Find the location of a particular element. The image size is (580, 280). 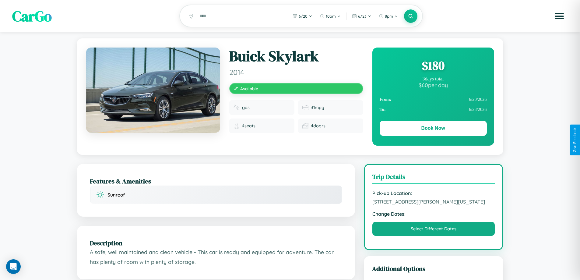

div: $ 180 is located at coordinates (433, 65).